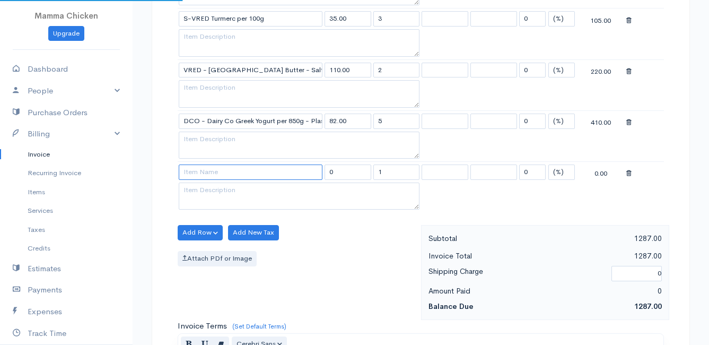 The height and width of the screenshot is (345, 709). Describe the element at coordinates (648, 306) in the screenshot. I see `span: 1287.00` at that location.